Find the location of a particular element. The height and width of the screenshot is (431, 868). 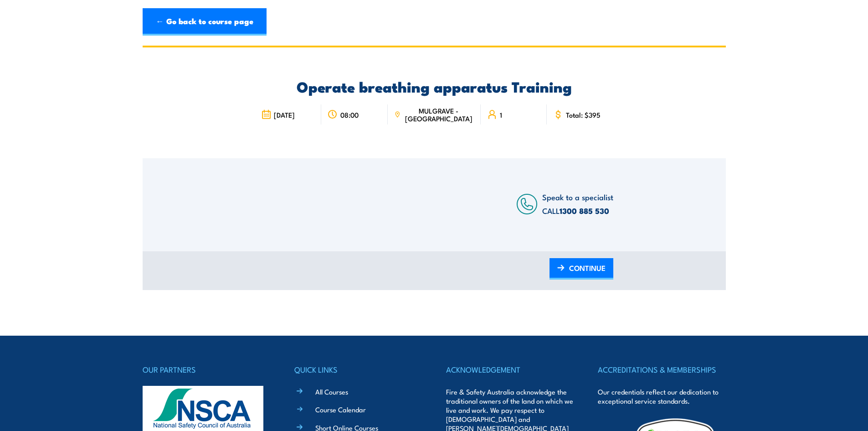

a: Course Calendar is located at coordinates (340, 409).